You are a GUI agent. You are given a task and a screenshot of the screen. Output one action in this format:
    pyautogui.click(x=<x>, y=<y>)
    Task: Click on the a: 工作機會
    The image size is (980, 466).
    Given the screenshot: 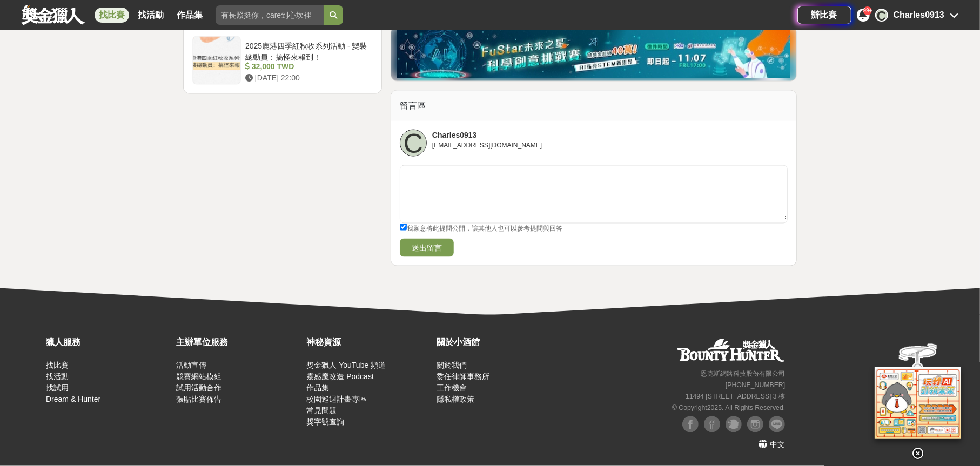 What is the action you would take?
    pyautogui.click(x=452, y=389)
    